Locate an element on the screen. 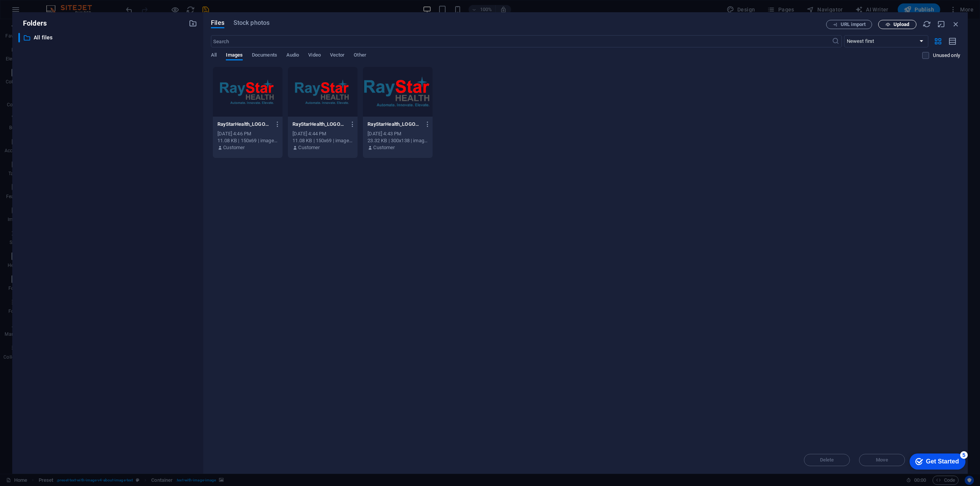 Image resolution: width=980 pixels, height=486 pixels. p: Displays only files that are not in use on the website. Files added during this session can still... is located at coordinates (946, 55).